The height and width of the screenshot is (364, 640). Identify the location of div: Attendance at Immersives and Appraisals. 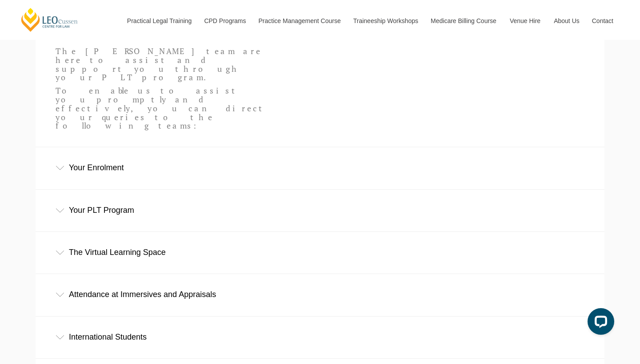
(320, 294).